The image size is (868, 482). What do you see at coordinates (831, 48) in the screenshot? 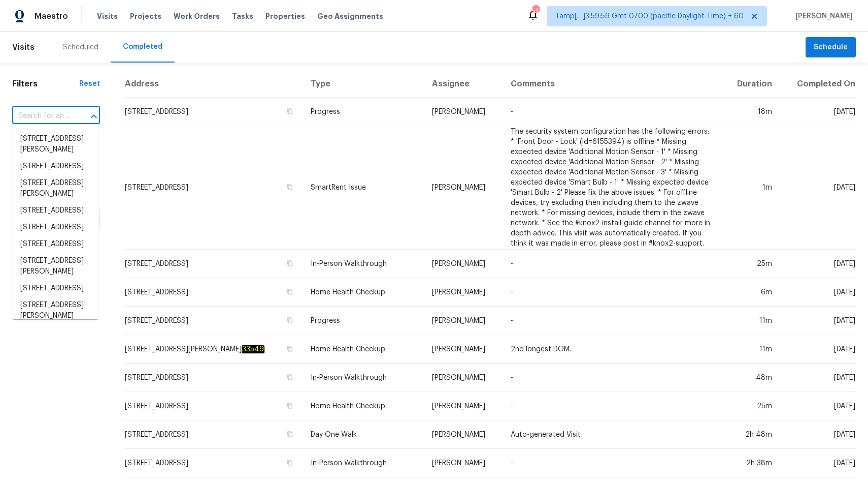
I see `button: Schedule` at bounding box center [831, 48].